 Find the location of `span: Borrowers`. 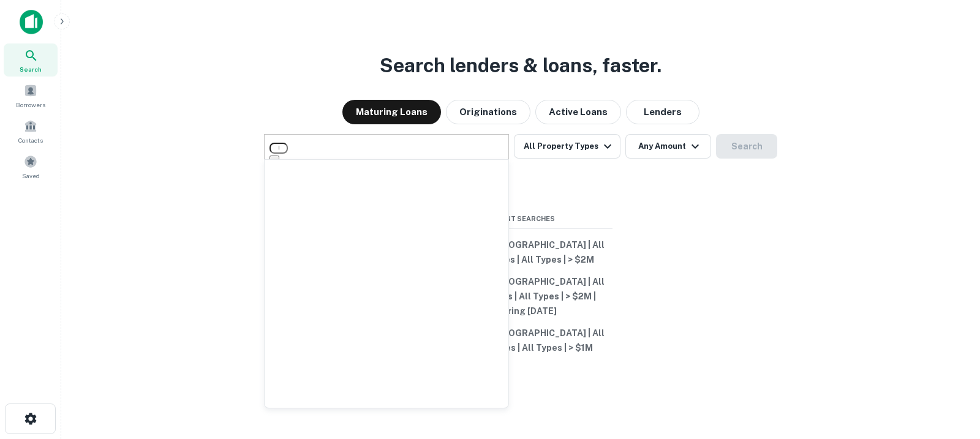

span: Borrowers is located at coordinates (31, 105).